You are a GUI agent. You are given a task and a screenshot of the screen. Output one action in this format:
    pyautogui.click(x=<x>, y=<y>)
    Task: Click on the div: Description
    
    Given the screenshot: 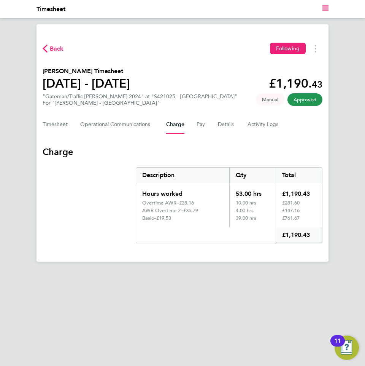 What is the action you would take?
    pyautogui.click(x=183, y=175)
    